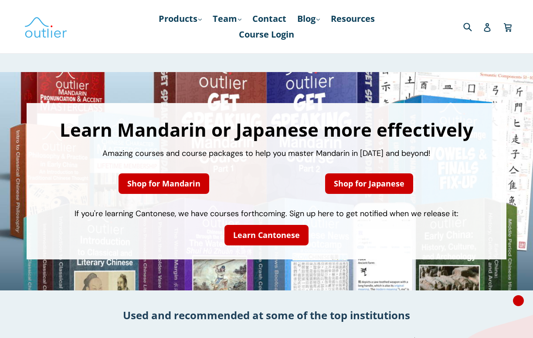 The image size is (533, 338). What do you see at coordinates (267, 34) in the screenshot?
I see `a: Course Login` at bounding box center [267, 34].